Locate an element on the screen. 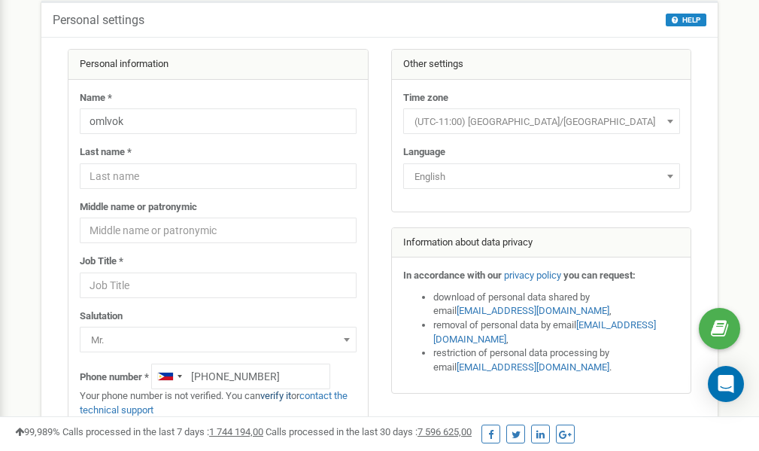 This screenshot has height=451, width=759. strong: you can request: is located at coordinates (600, 275).